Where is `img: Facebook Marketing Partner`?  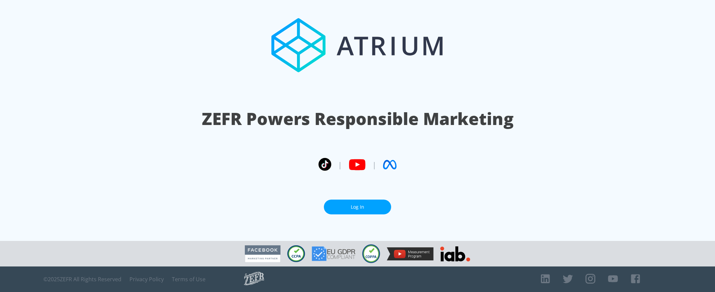 img: Facebook Marketing Partner is located at coordinates (263, 254).